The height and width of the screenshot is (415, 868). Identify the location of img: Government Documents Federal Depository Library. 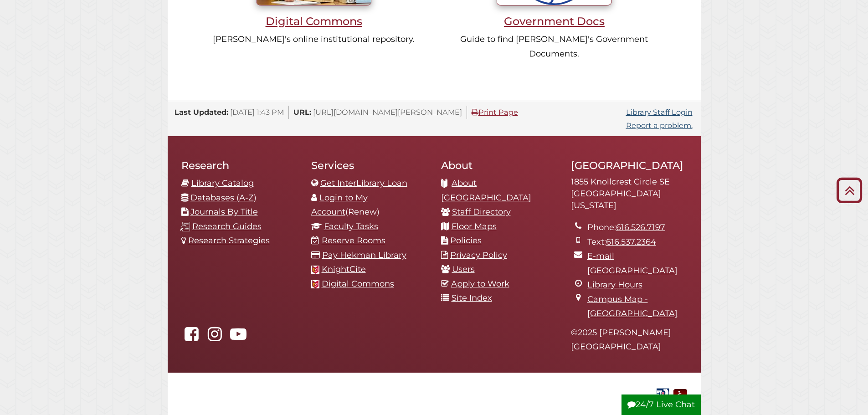
(662, 393).